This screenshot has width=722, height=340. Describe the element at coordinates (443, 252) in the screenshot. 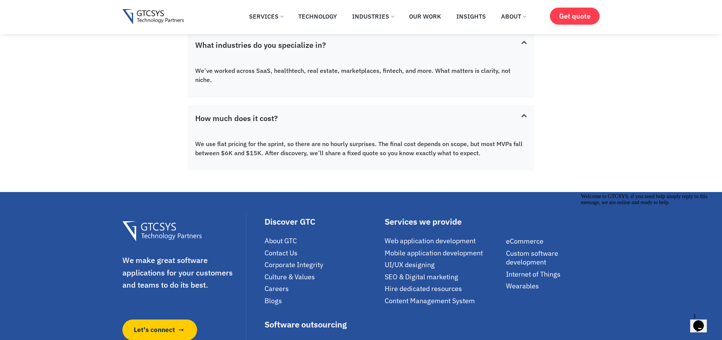

I see `a: Mobile application development` at that location.